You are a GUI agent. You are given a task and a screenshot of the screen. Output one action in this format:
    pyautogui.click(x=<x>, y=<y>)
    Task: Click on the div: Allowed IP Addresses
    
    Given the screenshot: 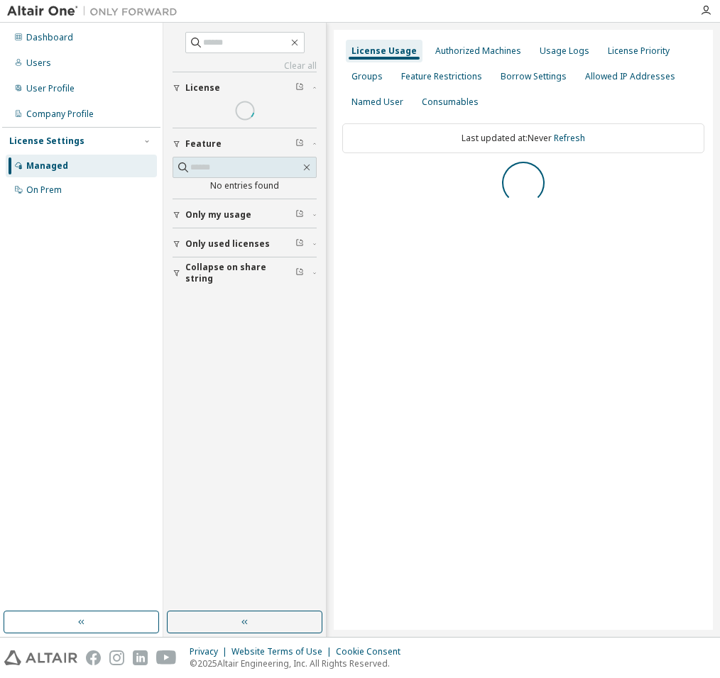 What is the action you would take?
    pyautogui.click(x=629, y=77)
    